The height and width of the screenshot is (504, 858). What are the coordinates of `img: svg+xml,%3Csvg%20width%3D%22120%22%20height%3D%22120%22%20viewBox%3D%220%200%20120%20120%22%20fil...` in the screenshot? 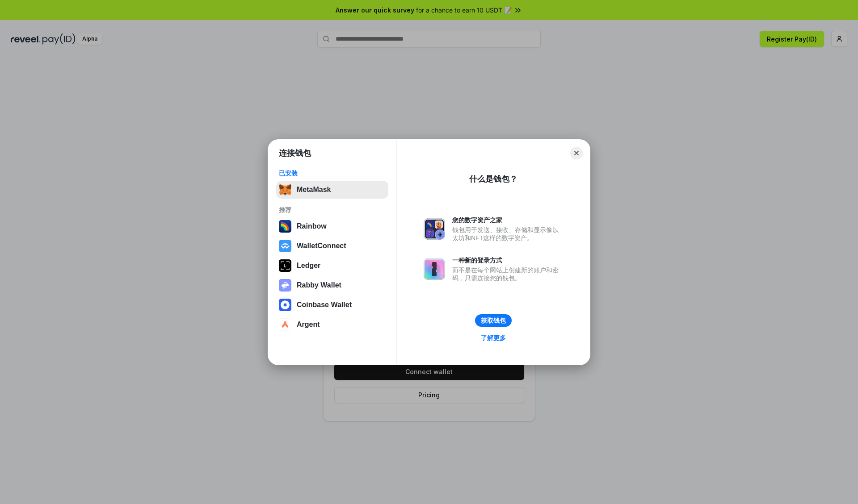 It's located at (285, 226).